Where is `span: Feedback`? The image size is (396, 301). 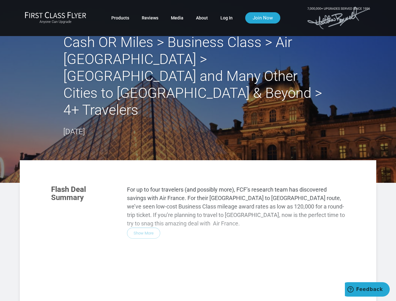 span: Feedback is located at coordinates (24, 7).